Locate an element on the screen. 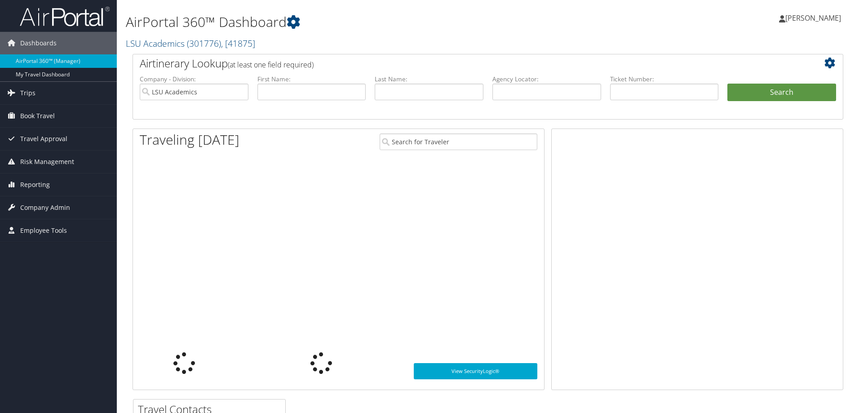 The height and width of the screenshot is (413, 859). span: Reporting is located at coordinates (35, 185).